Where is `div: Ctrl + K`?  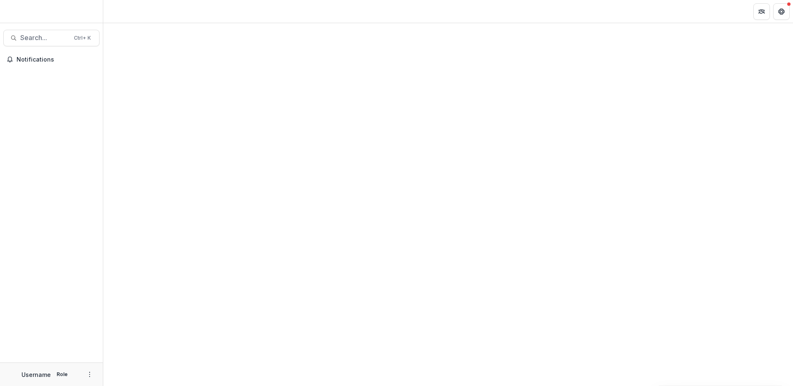 div: Ctrl + K is located at coordinates (82, 38).